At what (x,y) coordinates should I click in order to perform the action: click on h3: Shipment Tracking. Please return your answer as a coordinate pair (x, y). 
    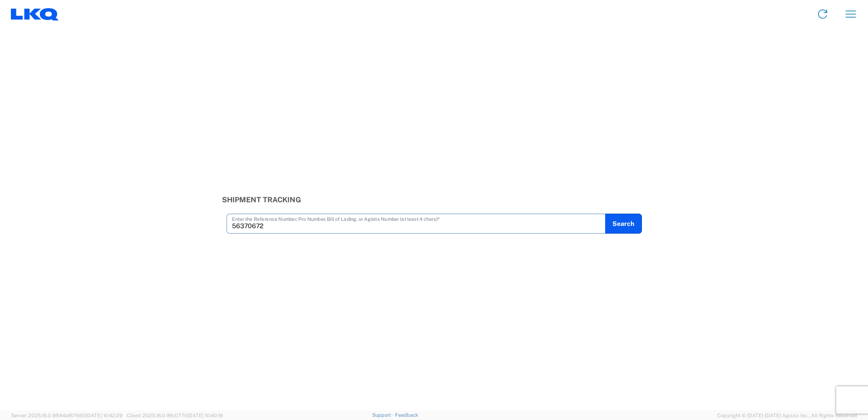
    Looking at the image, I should click on (434, 199).